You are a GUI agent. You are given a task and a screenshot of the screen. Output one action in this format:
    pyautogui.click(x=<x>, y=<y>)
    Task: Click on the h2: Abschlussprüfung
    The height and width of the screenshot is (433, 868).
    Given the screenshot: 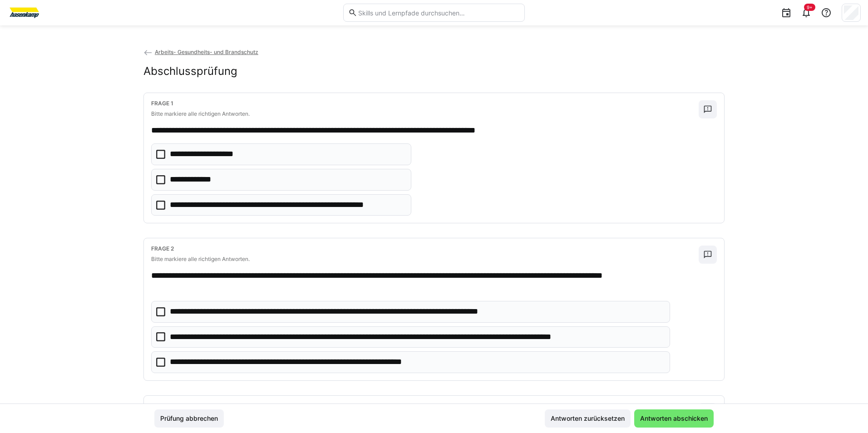 What is the action you would take?
    pyautogui.click(x=191, y=71)
    